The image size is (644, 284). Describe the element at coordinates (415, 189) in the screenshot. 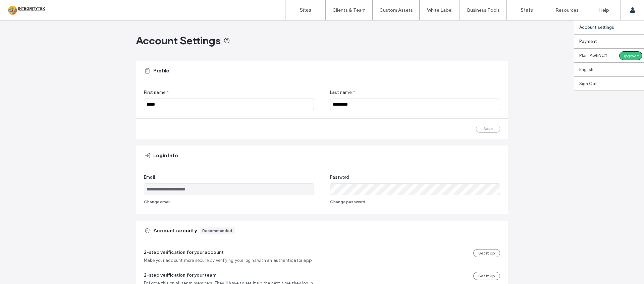

I see `input: Password` at that location.